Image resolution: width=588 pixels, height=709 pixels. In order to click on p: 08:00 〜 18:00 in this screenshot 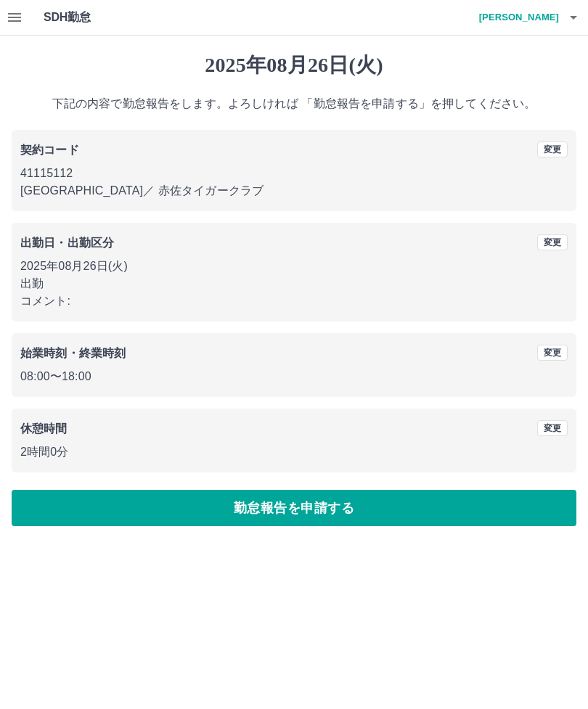, I will do `click(294, 377)`.